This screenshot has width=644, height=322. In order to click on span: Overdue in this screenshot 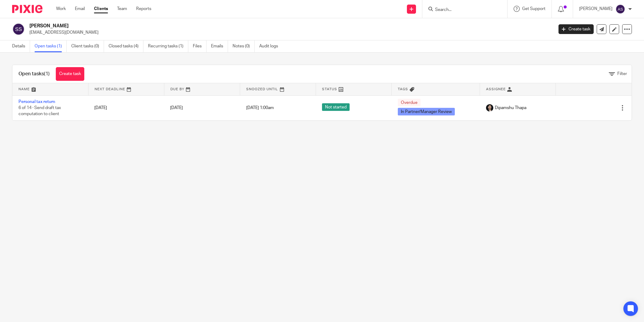, I will do `click(409, 103)`.